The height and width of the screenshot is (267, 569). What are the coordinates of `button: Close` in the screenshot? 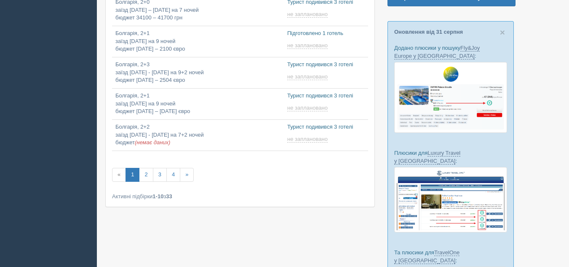 It's located at (503, 32).